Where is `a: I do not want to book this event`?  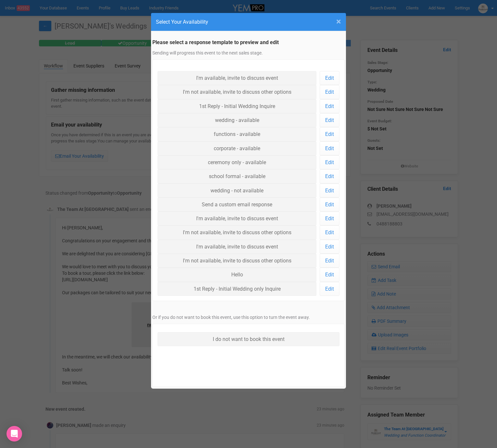 a: I do not want to book this event is located at coordinates (248, 339).